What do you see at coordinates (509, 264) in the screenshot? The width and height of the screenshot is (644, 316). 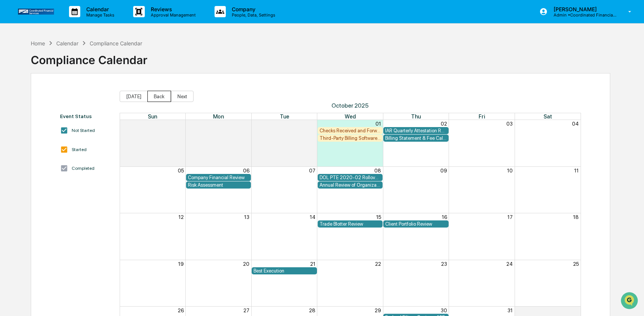 I see `button: 24` at bounding box center [509, 264].